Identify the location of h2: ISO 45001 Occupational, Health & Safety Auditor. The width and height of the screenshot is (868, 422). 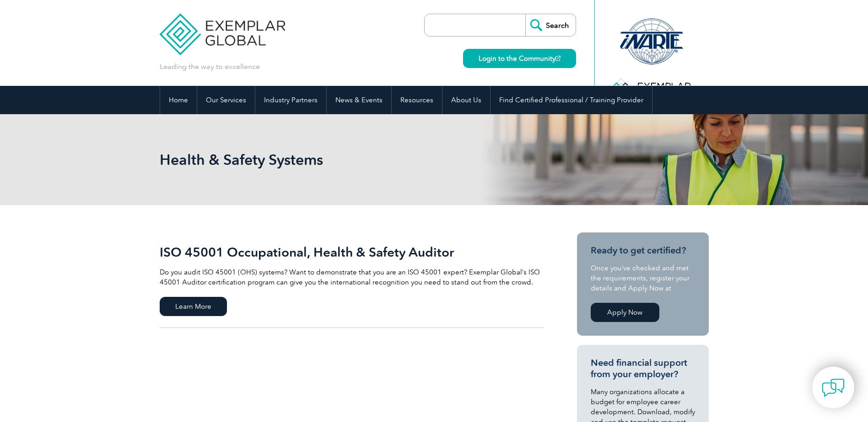
(352, 252).